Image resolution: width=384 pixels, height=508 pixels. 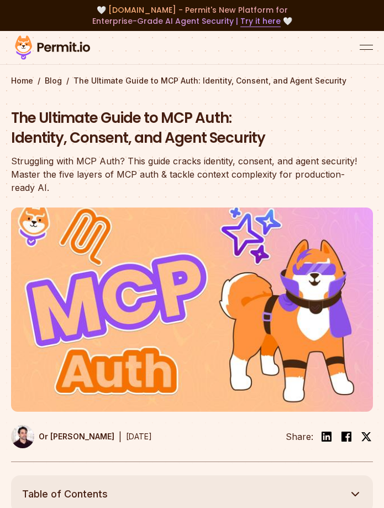 I want to click on a: Home, so click(x=22, y=81).